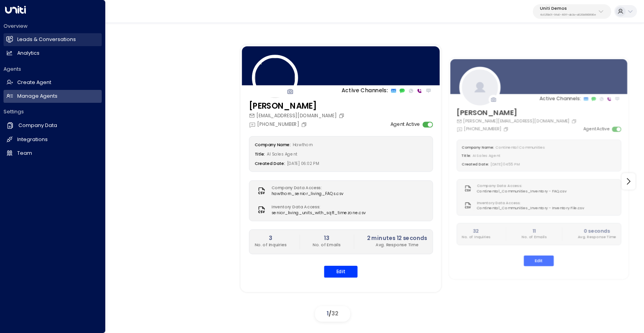  Describe the element at coordinates (28, 53) in the screenshot. I see `h2: Analytics` at that location.